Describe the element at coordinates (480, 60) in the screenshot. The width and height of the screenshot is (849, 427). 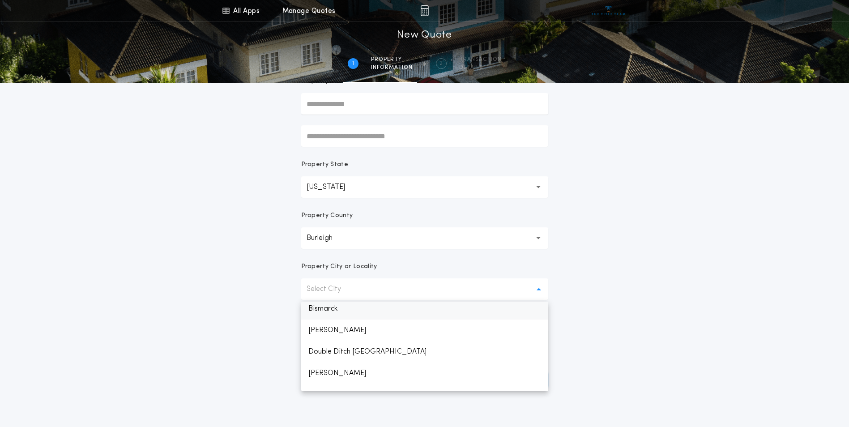
I see `span: Transaction` at that location.